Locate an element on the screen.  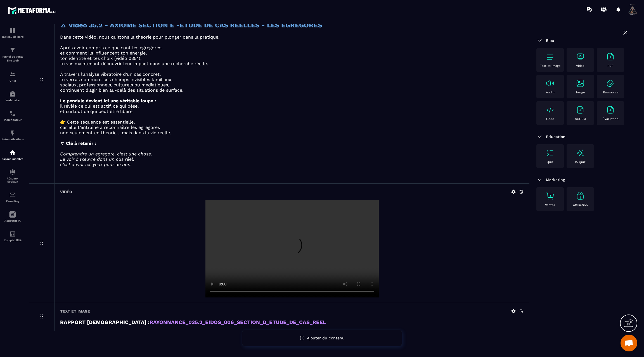
img: social-network is located at coordinates (12, 172).